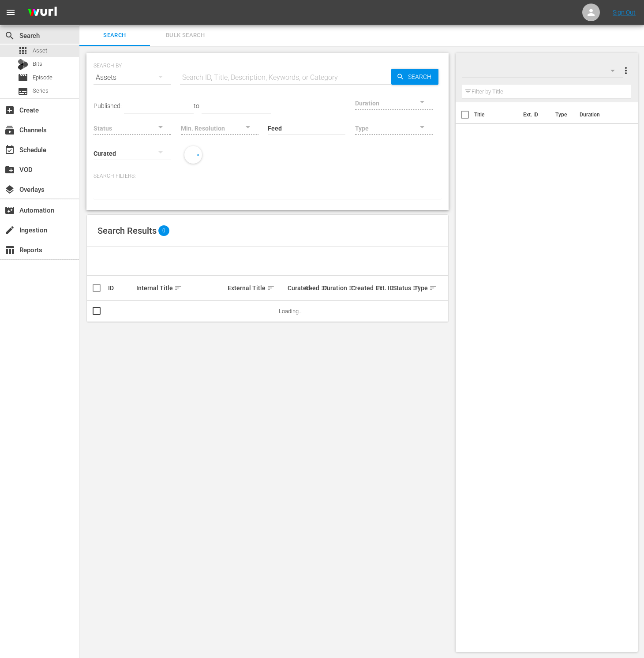 The image size is (644, 658). Describe the element at coordinates (38, 64) in the screenshot. I see `span: Bits` at that location.